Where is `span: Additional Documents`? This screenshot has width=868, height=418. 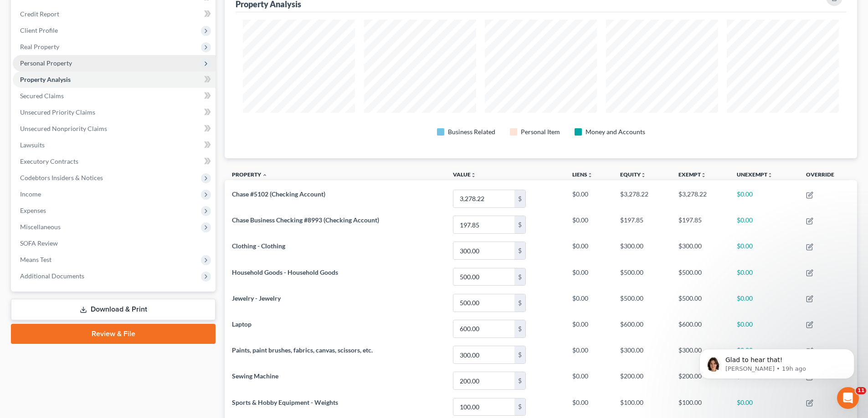 span: Additional Documents is located at coordinates (52, 276).